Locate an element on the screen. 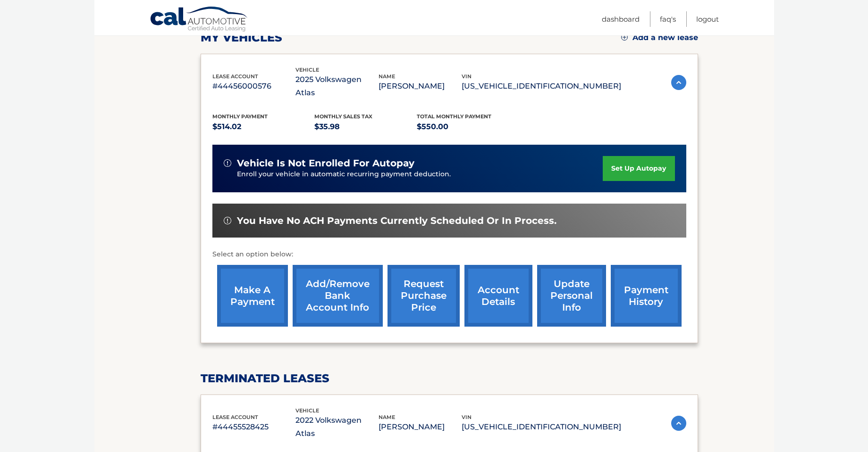 The height and width of the screenshot is (452, 868). a: payment history is located at coordinates (646, 296).